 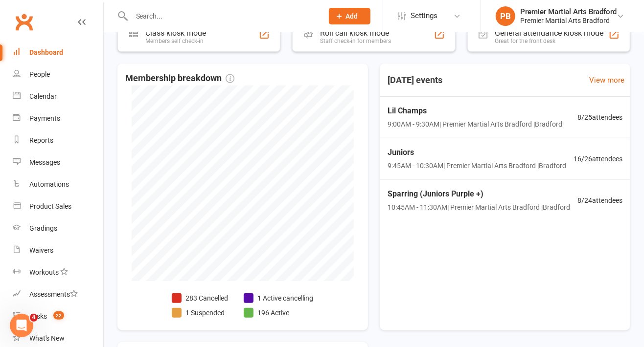 What do you see at coordinates (41, 141) in the screenshot?
I see `div: Reports` at bounding box center [41, 141].